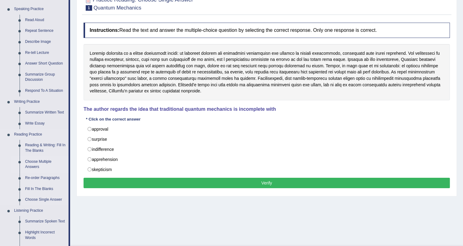  I want to click on a: Reading Practice, so click(40, 135).